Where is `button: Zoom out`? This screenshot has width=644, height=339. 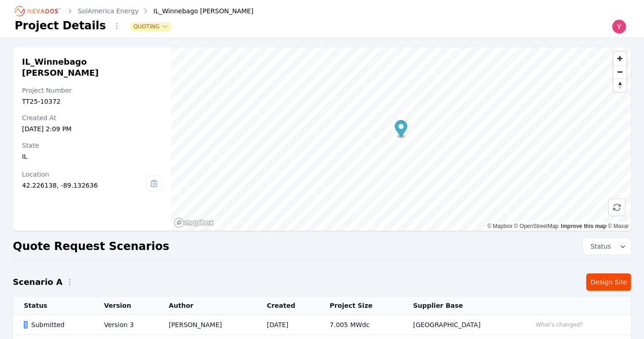 button: Zoom out is located at coordinates (620, 71).